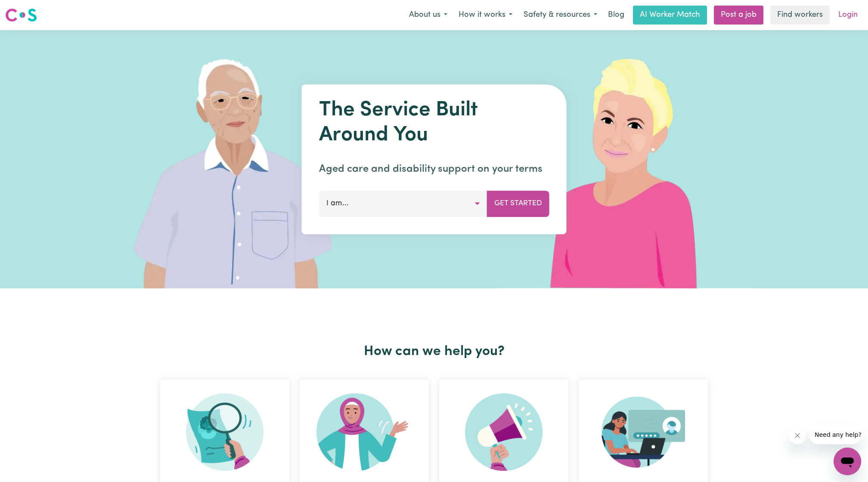 The image size is (868, 482). What do you see at coordinates (21, 15) in the screenshot?
I see `a: Careseekers logo` at bounding box center [21, 15].